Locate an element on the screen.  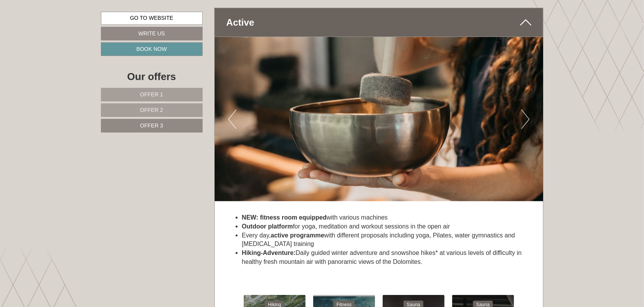
strong: Hiking-Adventure: is located at coordinates (269, 252).